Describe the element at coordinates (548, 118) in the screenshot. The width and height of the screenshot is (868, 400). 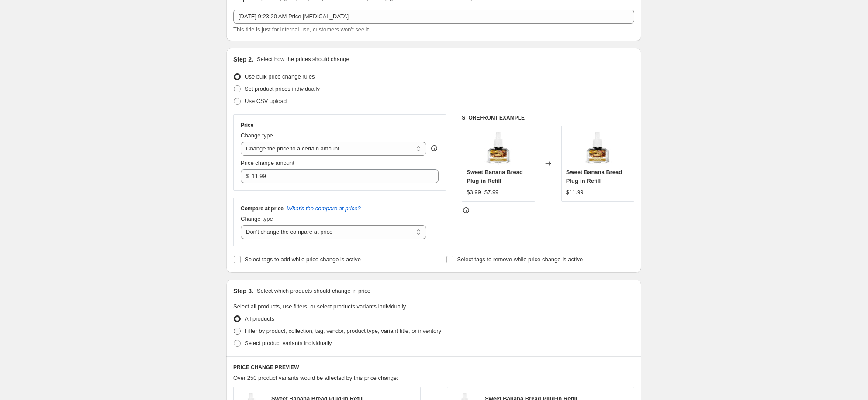
I see `h6: STOREFRONT EXAMPLE` at that location.